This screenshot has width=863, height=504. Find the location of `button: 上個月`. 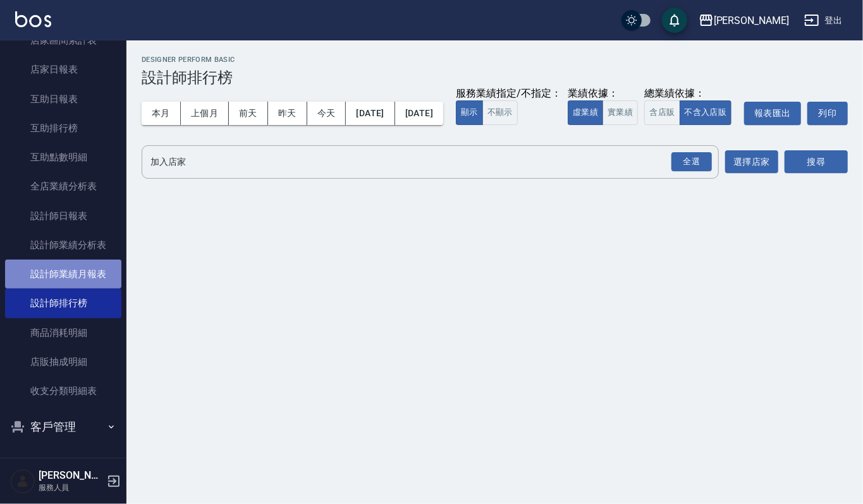

button: 上個月 is located at coordinates (205, 113).